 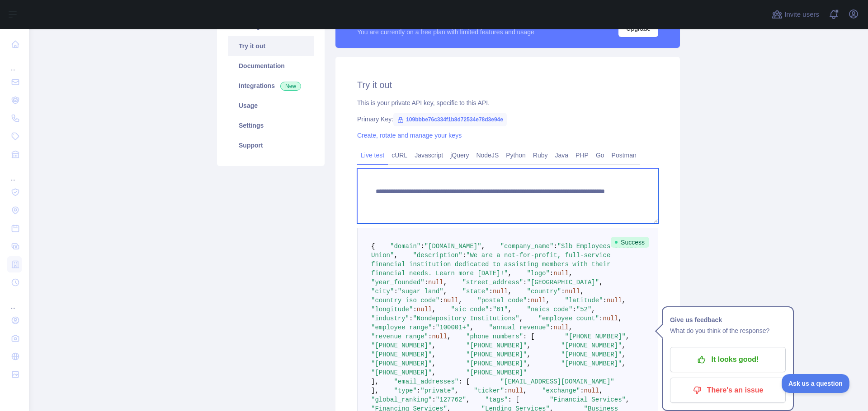 What do you see at coordinates (402, 328) in the screenshot?
I see `span: "employee_range"` at bounding box center [402, 328].